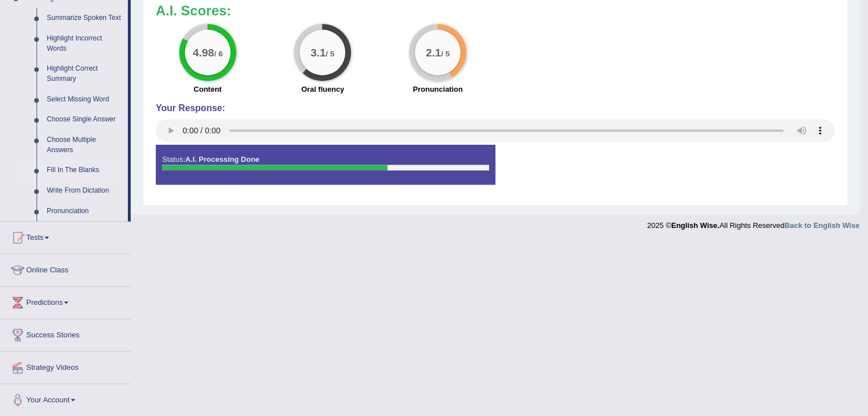  I want to click on div: Status:, so click(325, 164).